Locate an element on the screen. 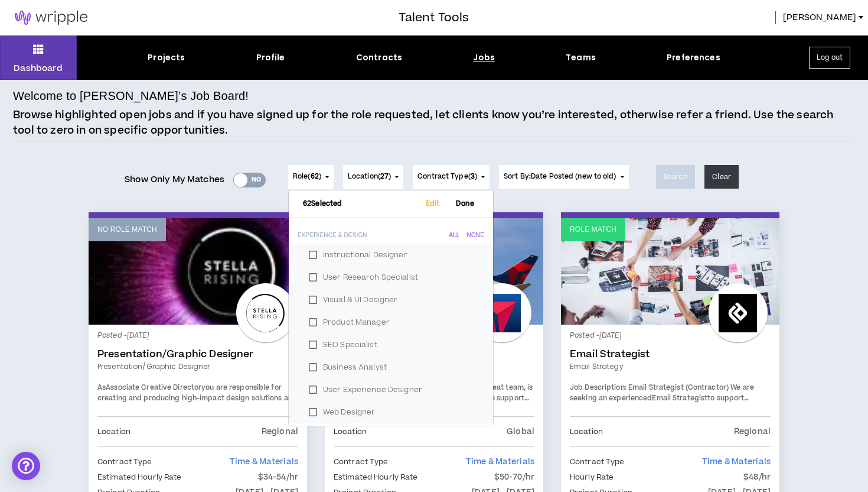 The width and height of the screenshot is (868, 492). p: Dashboard is located at coordinates (38, 68).